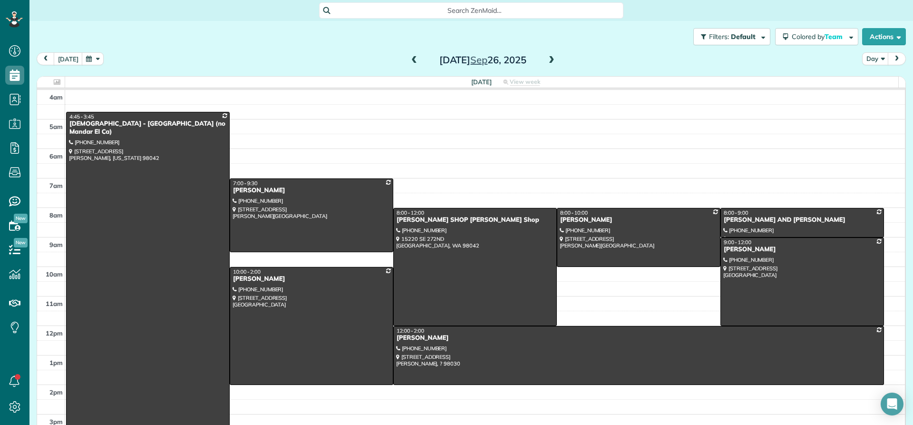 The image size is (913, 425). What do you see at coordinates (56, 127) in the screenshot?
I see `span: 5am` at bounding box center [56, 127].